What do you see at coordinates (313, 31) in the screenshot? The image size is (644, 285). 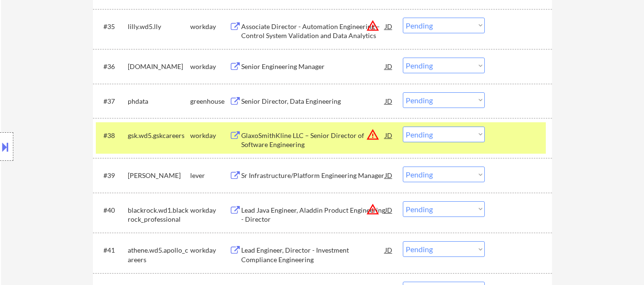 I see `div: Associate Director - Automation Engineering – Control System Validation and Data Analytics` at bounding box center [313, 31].